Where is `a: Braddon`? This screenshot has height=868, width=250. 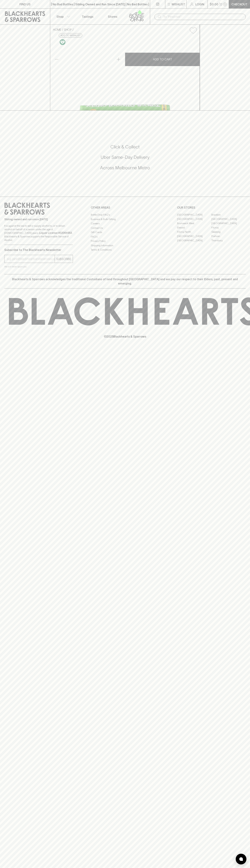
a: Braddon is located at coordinates (229, 215).